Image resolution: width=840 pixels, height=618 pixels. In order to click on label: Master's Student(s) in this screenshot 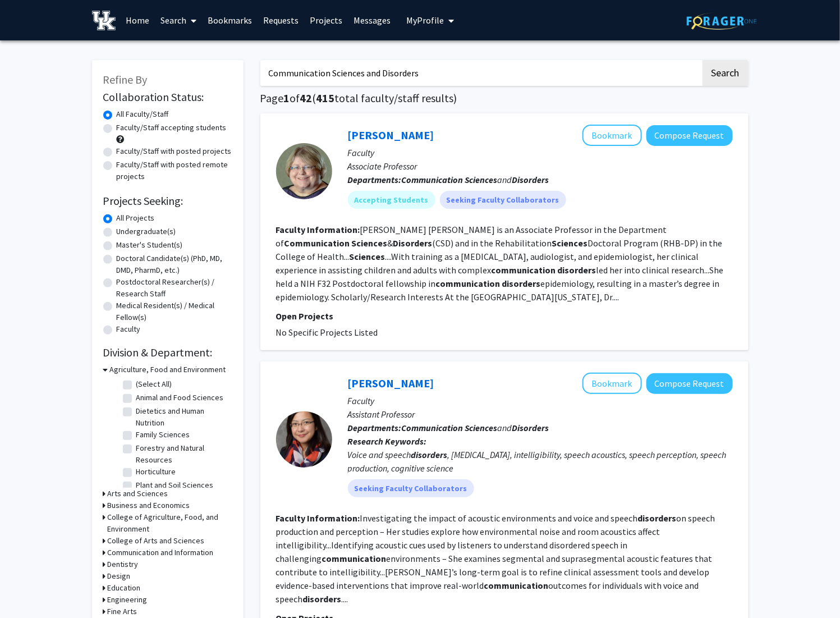, I will do `click(150, 244)`.